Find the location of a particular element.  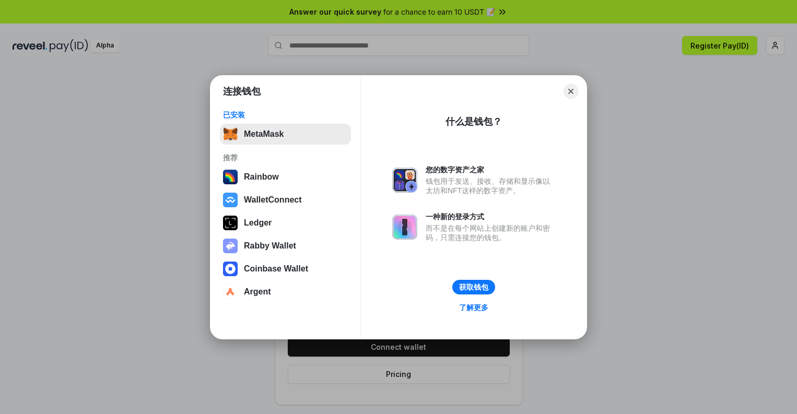

img: svg+xml,%3Csvg%20width%3D%22120%22%20height%3D%22120%22%20viewBox%3D%220%200%20120%20120%22%20fil... is located at coordinates (230, 177).